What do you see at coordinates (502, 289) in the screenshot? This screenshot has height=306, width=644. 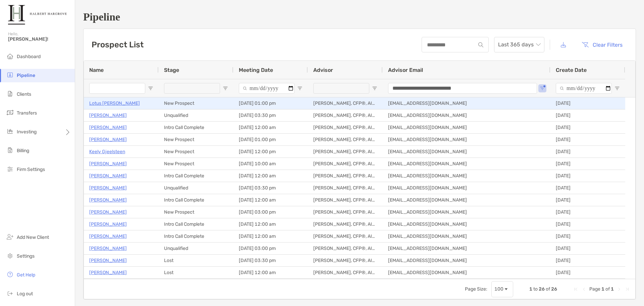 I see `div: Page Size` at bounding box center [502, 289].